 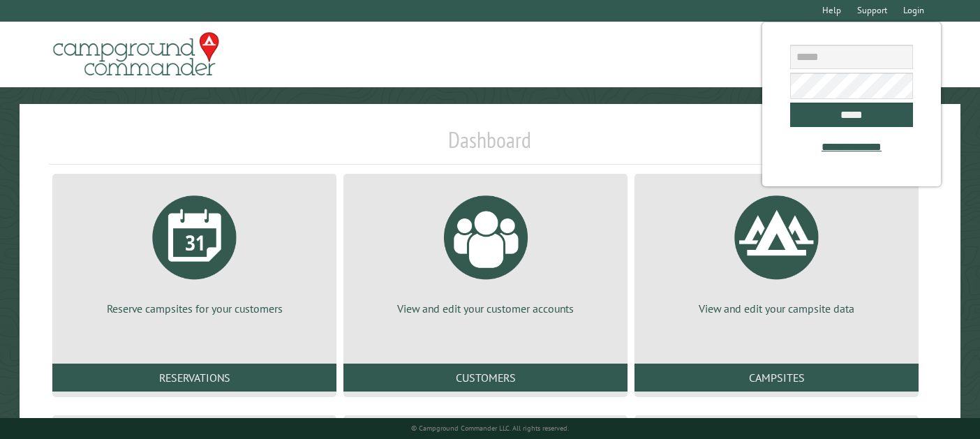 I want to click on a: Customers, so click(x=485, y=377).